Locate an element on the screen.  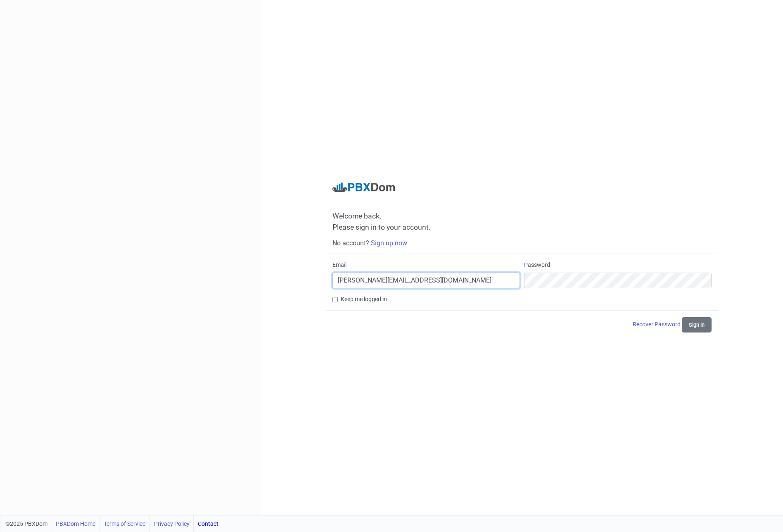
h6: No account? is located at coordinates (522, 243).